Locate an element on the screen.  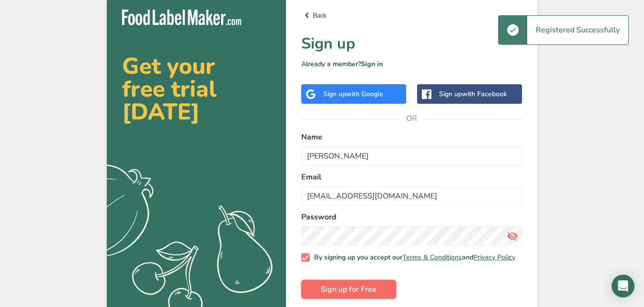
a: Sign in is located at coordinates (372, 64).